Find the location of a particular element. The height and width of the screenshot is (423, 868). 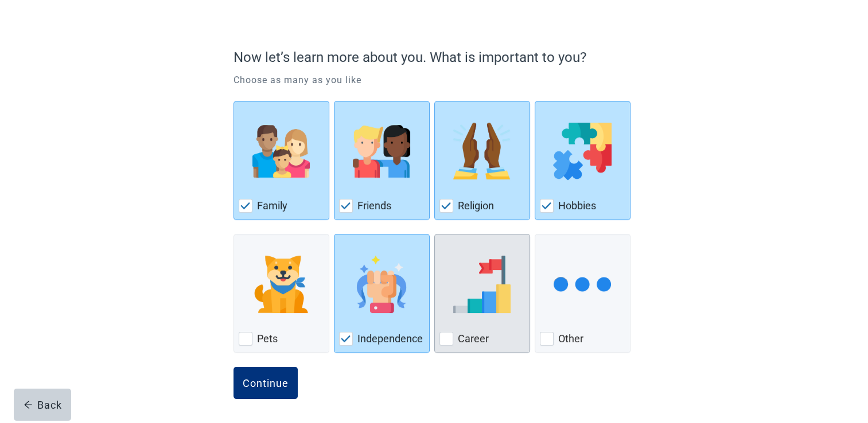

div: Back is located at coordinates (43, 404).